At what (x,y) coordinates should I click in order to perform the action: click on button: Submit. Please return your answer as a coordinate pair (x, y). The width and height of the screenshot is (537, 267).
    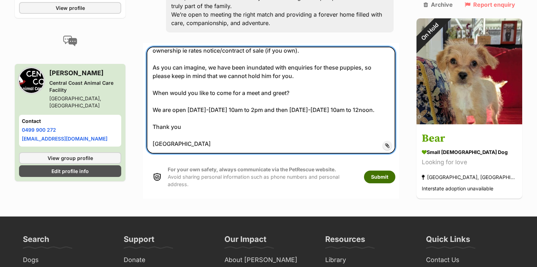
    Looking at the image, I should click on (380, 177).